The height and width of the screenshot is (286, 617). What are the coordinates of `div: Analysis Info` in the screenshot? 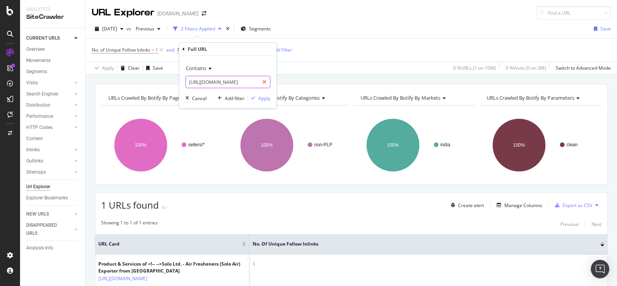 It's located at (40, 248).